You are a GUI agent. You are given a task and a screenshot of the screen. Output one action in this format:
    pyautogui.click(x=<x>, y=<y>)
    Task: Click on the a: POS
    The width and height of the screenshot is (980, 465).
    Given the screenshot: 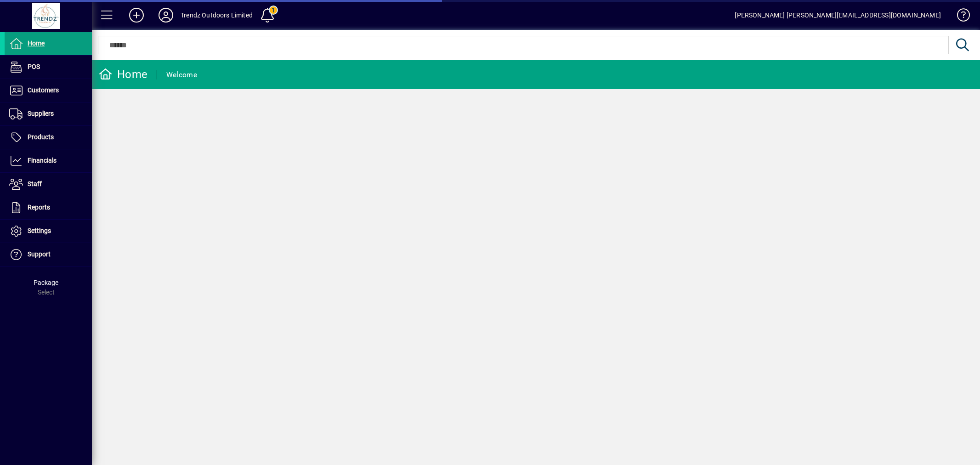 What is the action you would take?
    pyautogui.click(x=48, y=67)
    